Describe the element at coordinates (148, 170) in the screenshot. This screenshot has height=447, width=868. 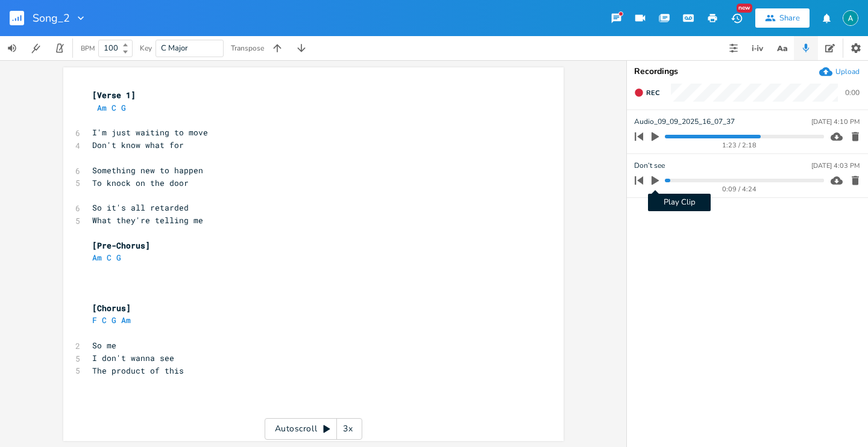
I see `span: Something new to happen` at that location.